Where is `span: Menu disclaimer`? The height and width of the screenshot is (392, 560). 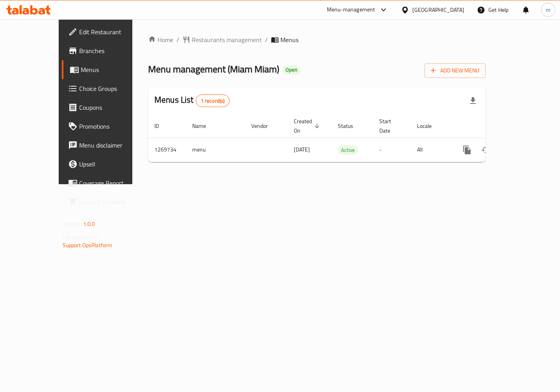 span: Menu disclaimer is located at coordinates (112, 145).